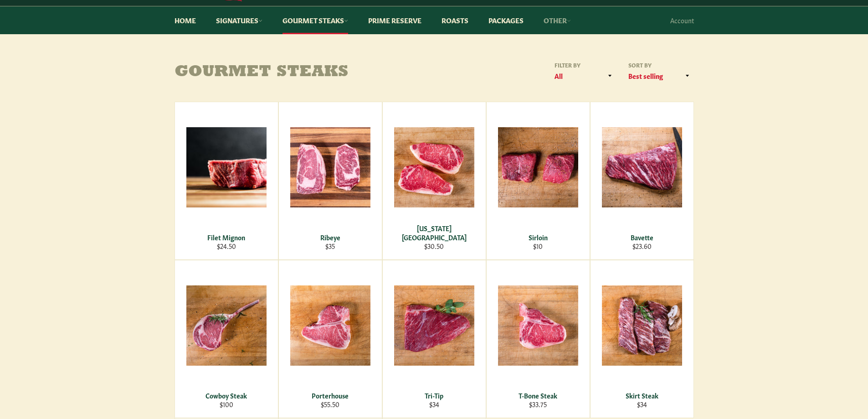 This screenshot has height=419, width=868. What do you see at coordinates (330, 404) in the screenshot?
I see `div: $55.50` at bounding box center [330, 404].